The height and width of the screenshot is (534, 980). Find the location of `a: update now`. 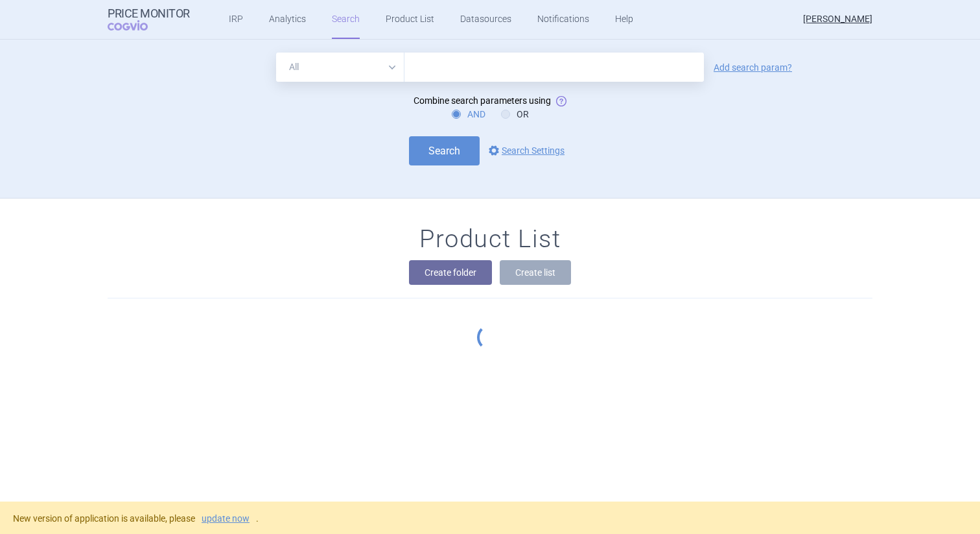

a: update now is located at coordinates (226, 518).